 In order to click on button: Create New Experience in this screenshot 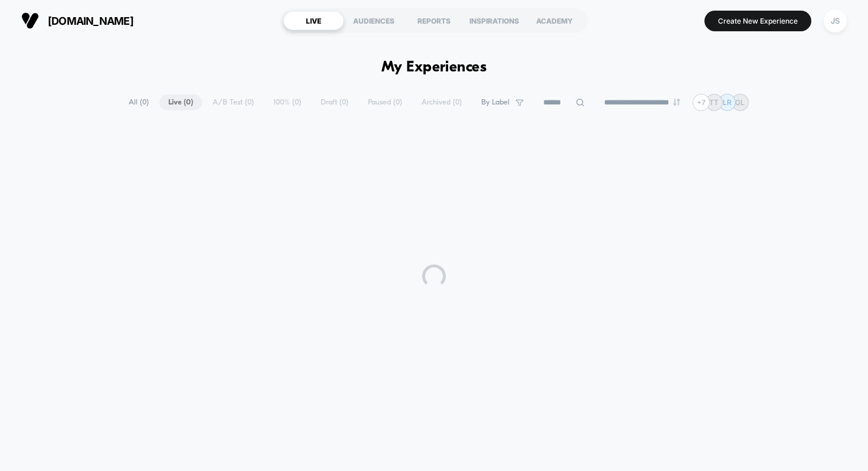, I will do `click(758, 21)`.